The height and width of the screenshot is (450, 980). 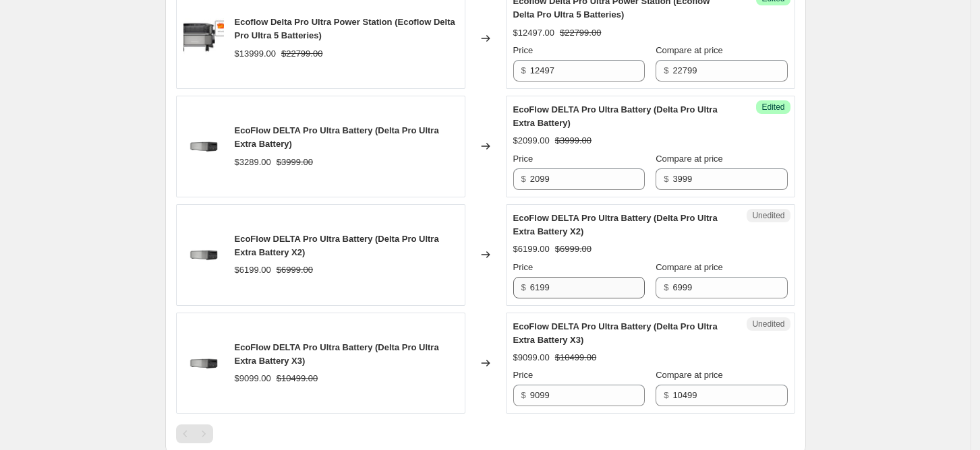 I want to click on span: Edited, so click(x=773, y=107).